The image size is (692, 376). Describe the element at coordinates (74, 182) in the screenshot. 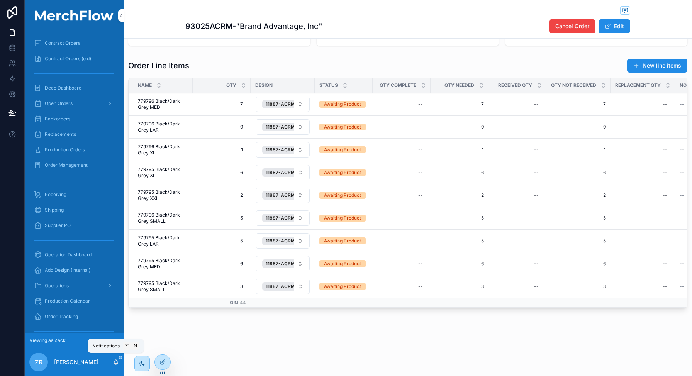

I see `div: scrollable content` at that location.